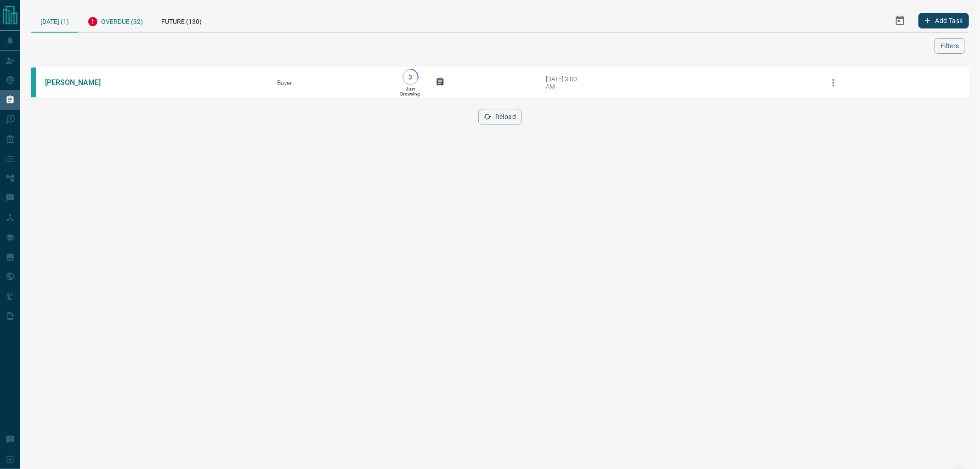 The width and height of the screenshot is (980, 469). Describe the element at coordinates (331, 82) in the screenshot. I see `div: Buyer` at that location.